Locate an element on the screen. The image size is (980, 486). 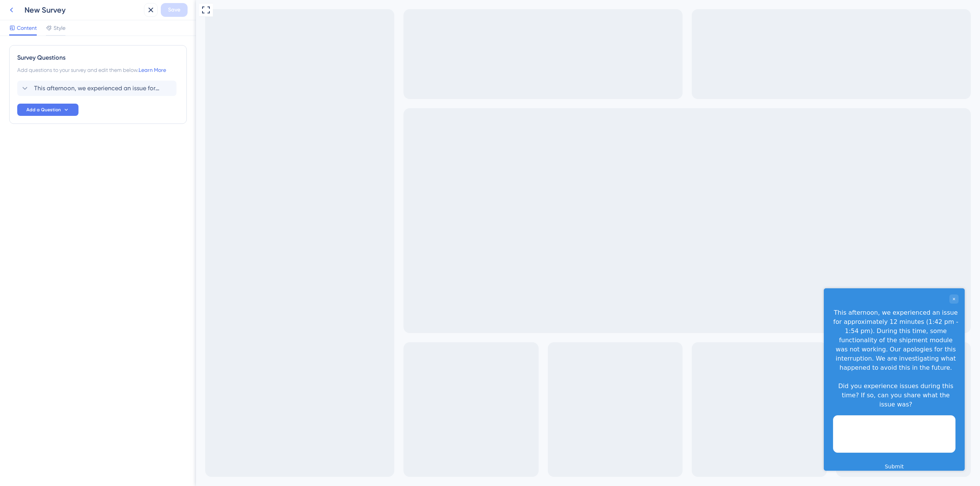
button: Save is located at coordinates (174, 10).